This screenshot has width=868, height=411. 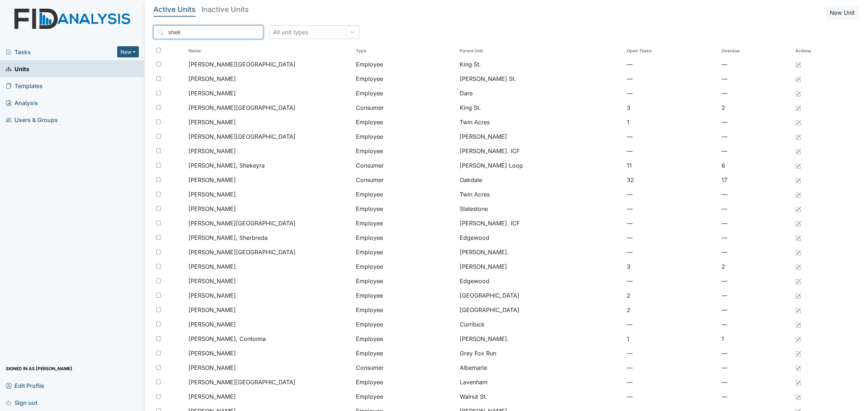 I want to click on a: Tasks, so click(x=61, y=52).